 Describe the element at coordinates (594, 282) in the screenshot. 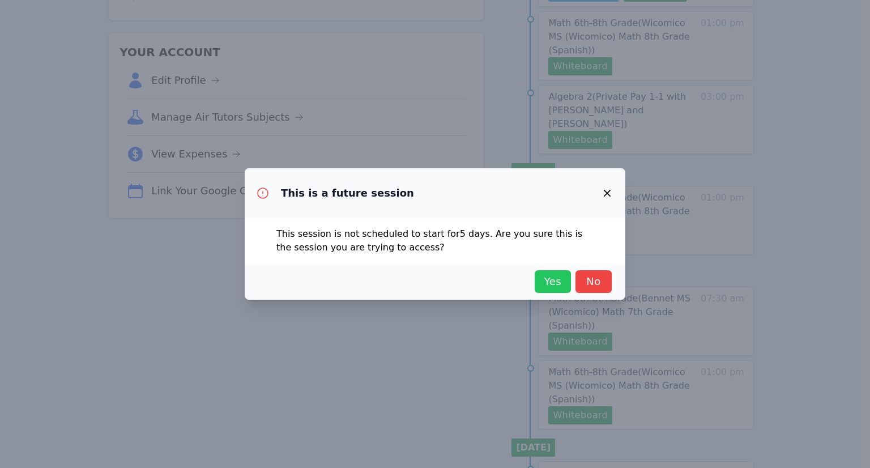

I see `button: No` at that location.